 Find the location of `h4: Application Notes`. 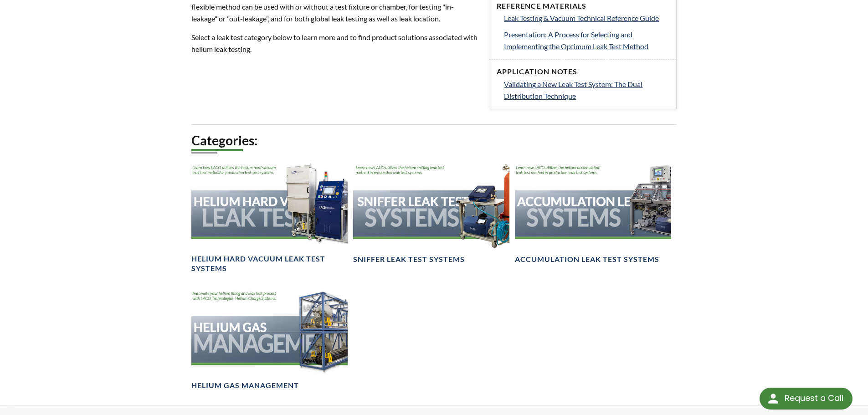

h4: Application Notes is located at coordinates (583, 72).